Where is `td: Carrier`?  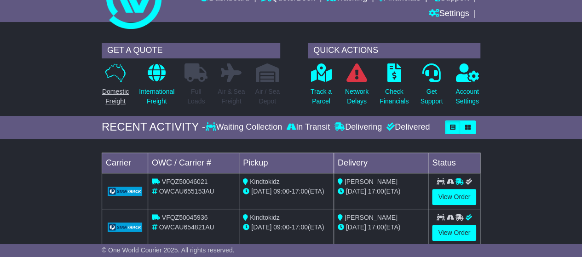 td: Carrier is located at coordinates (125, 163).